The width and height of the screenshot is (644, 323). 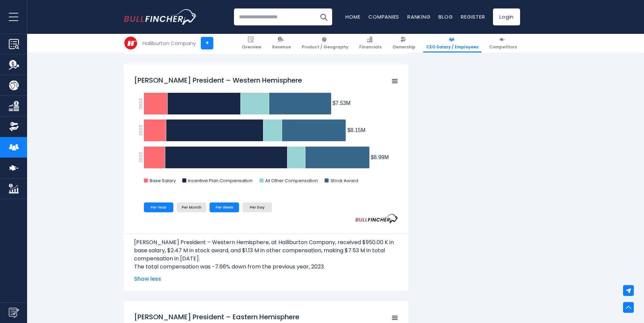 I want to click on li: Per Day, so click(x=257, y=207).